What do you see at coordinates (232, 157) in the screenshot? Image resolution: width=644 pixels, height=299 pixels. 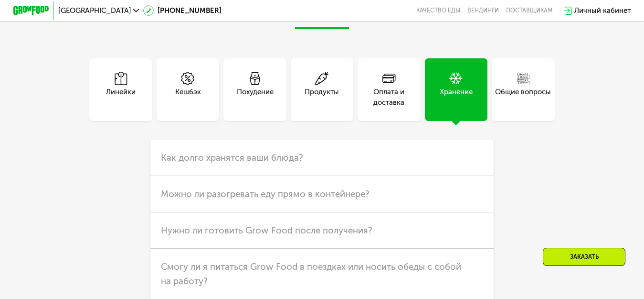 I see `span: Как долго хранятся ваши блюда?` at bounding box center [232, 157].